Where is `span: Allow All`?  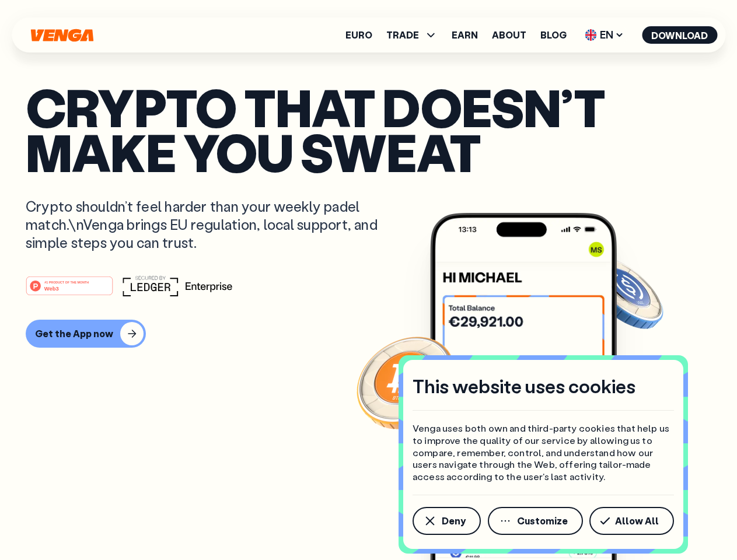 span: Allow All is located at coordinates (637, 521).